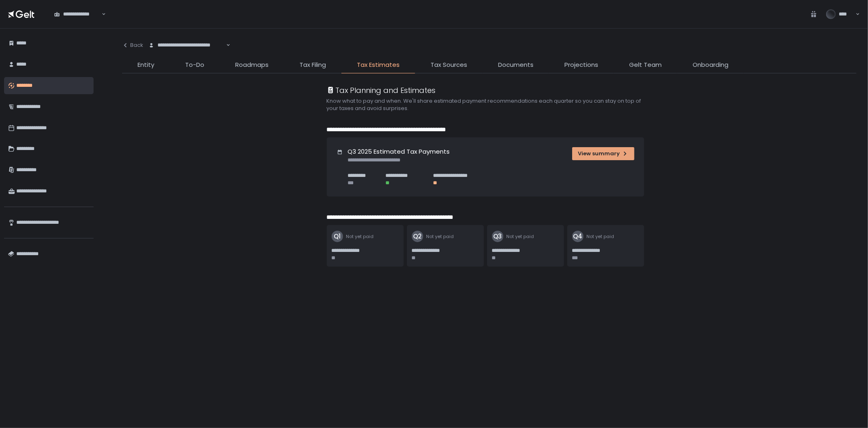 This screenshot has width=868, height=428. I want to click on span: Tax Filing, so click(312, 64).